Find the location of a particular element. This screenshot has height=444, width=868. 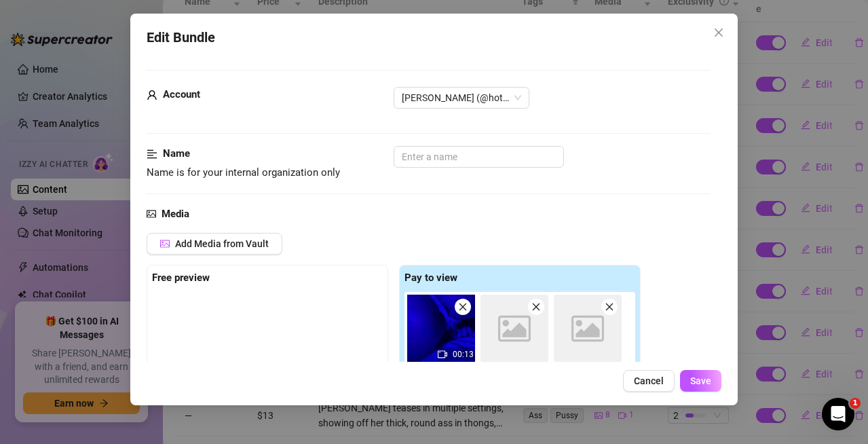

button: Add Media from Vault is located at coordinates (215, 243).